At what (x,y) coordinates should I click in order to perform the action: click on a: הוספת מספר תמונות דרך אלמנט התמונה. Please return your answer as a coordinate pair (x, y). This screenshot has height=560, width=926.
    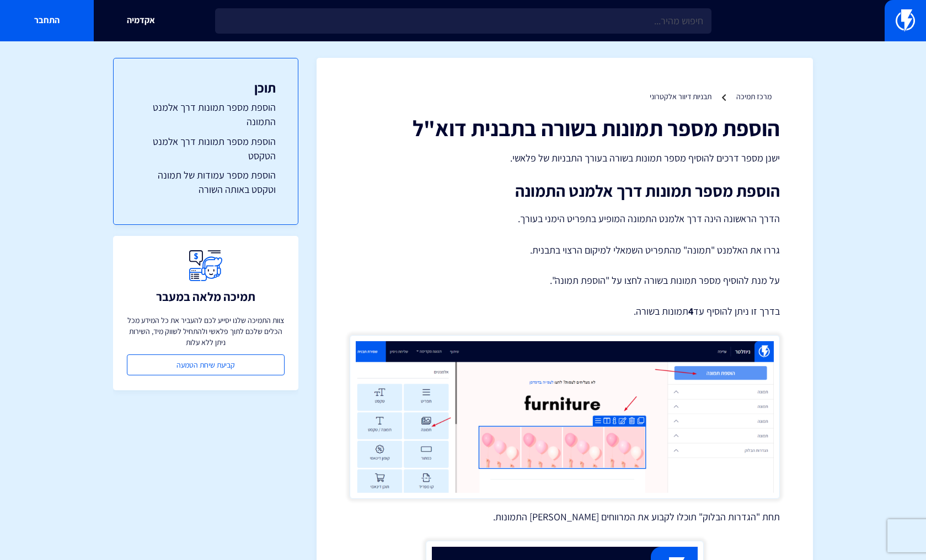
    Looking at the image, I should click on (206, 114).